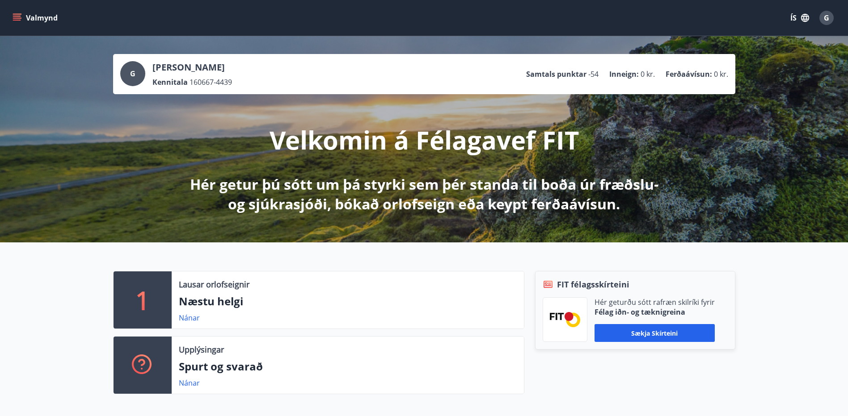  I want to click on p: Velkomin á Félagavef FIT, so click(424, 140).